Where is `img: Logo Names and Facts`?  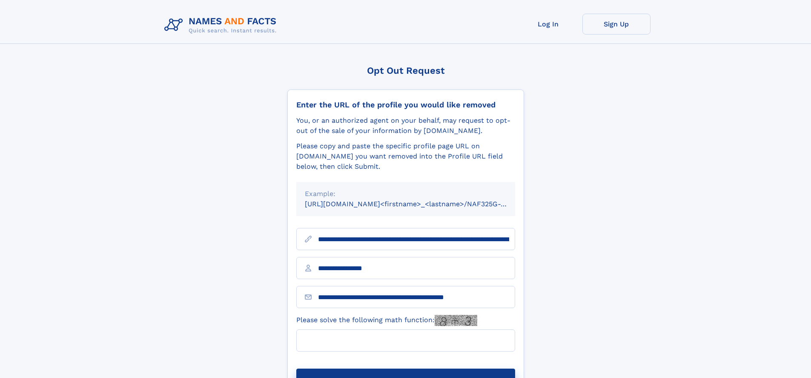 img: Logo Names and Facts is located at coordinates (222, 25).